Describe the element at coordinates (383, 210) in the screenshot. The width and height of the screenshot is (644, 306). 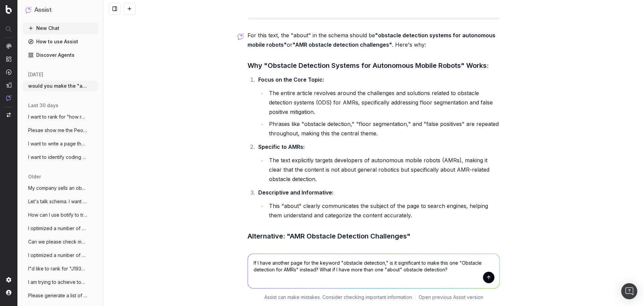
I see `li: This "about" clearly communicates the subject of the page to search engines, helping them underst...` at that location.